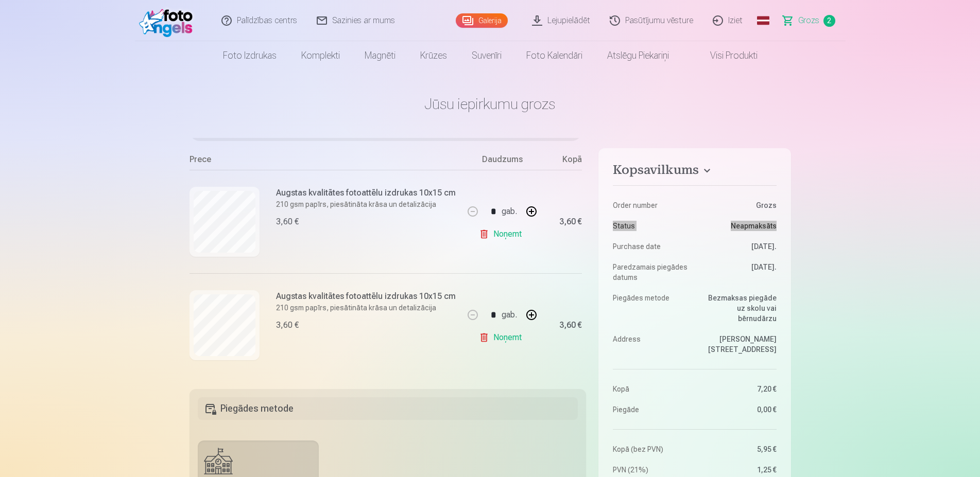  Describe the element at coordinates (725, 56) in the screenshot. I see `a: Visi produkti` at that location.